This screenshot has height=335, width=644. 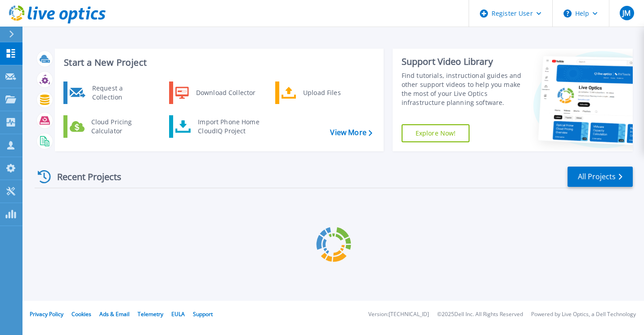 I want to click on div: Request a Collection, so click(x=120, y=93).